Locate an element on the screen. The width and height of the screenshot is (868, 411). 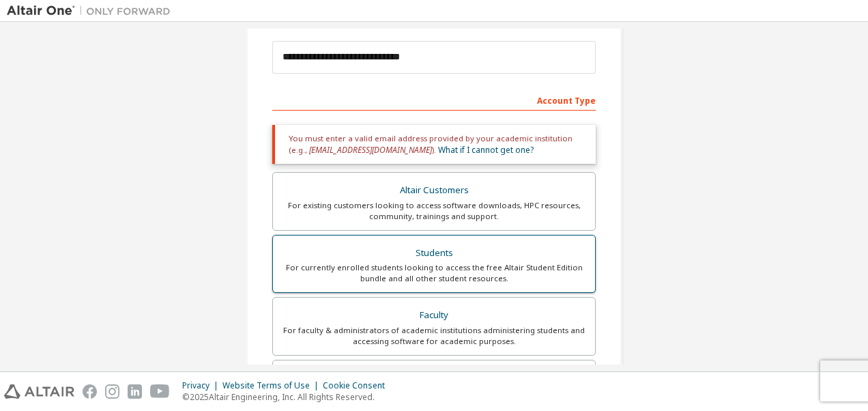
a: What if I cannot get one? is located at coordinates (486, 150).